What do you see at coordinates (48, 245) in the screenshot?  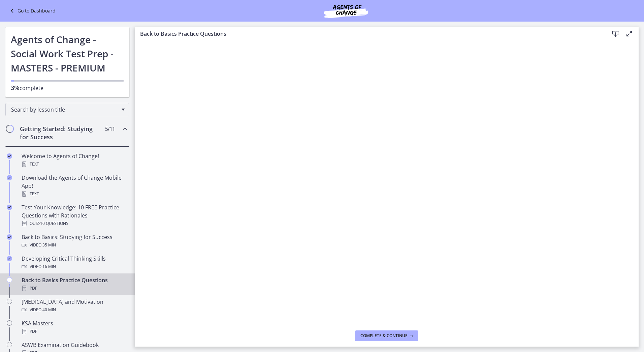 I see `span: · 35 min` at bounding box center [48, 245].